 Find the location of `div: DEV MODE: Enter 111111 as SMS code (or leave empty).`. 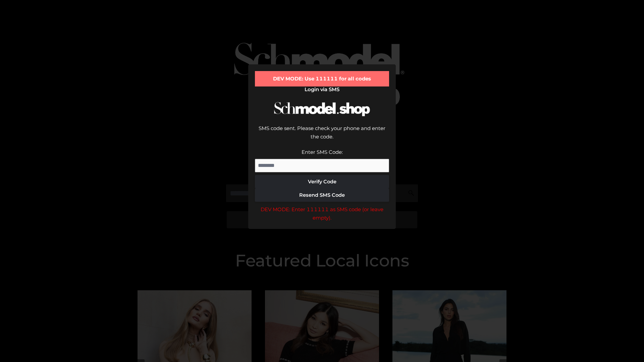

div: DEV MODE: Enter 111111 as SMS code (or leave empty). is located at coordinates (322, 213).